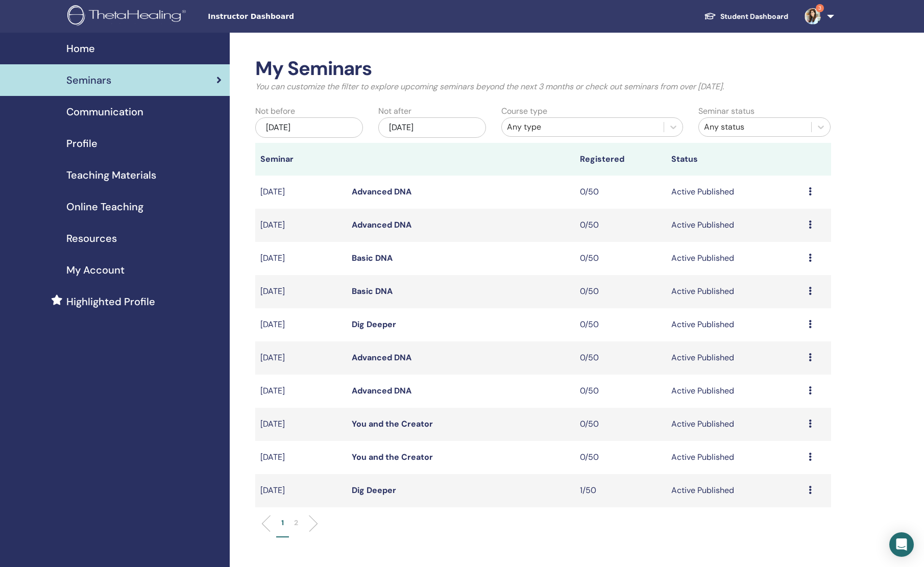 This screenshot has width=924, height=567. I want to click on p: 2, so click(297, 523).